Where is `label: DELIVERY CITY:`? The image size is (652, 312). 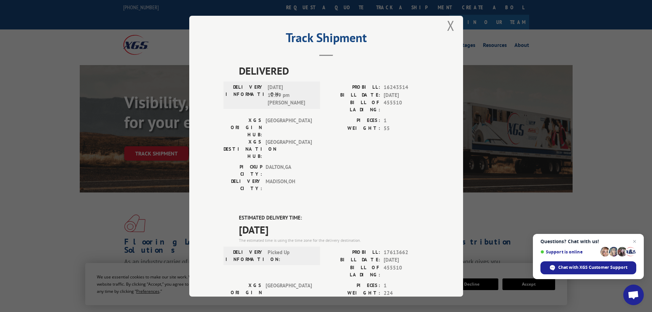 label: DELIVERY CITY: is located at coordinates (243, 185).